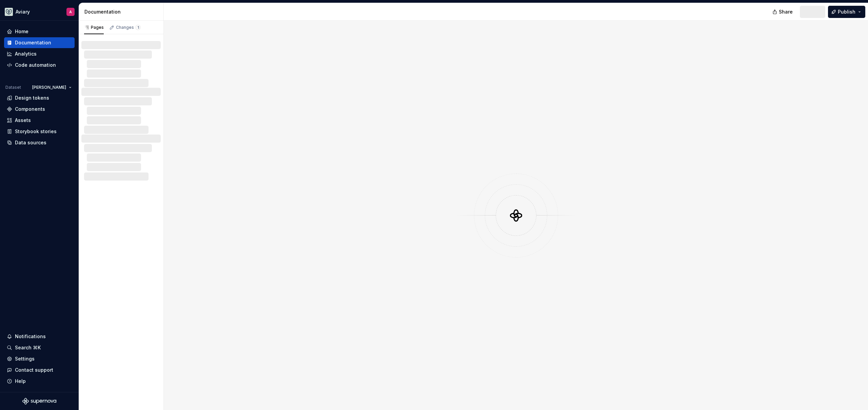 This screenshot has width=868, height=410. What do you see at coordinates (39, 143) in the screenshot?
I see `a: Data sources` at bounding box center [39, 143].